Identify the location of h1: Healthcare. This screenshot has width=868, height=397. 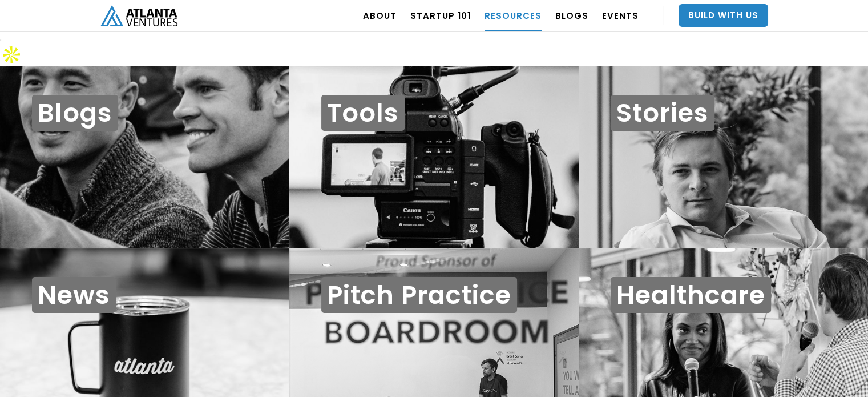
(691, 295).